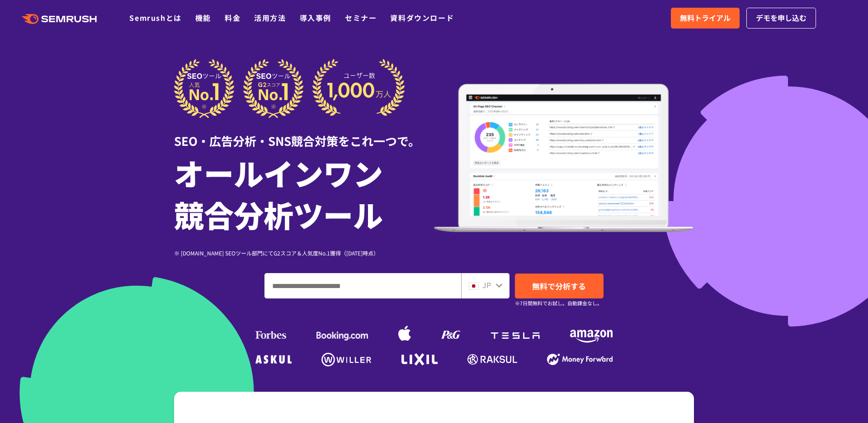  Describe the element at coordinates (363, 285) in the screenshot. I see `input: ドメイン、キーワードまたはURLを入力してください` at that location.